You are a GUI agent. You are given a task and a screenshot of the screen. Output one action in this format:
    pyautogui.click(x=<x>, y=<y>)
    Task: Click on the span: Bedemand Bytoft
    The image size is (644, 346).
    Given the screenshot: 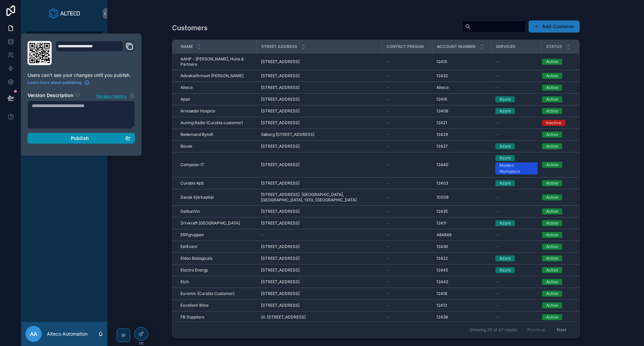 What is the action you would take?
    pyautogui.click(x=197, y=135)
    